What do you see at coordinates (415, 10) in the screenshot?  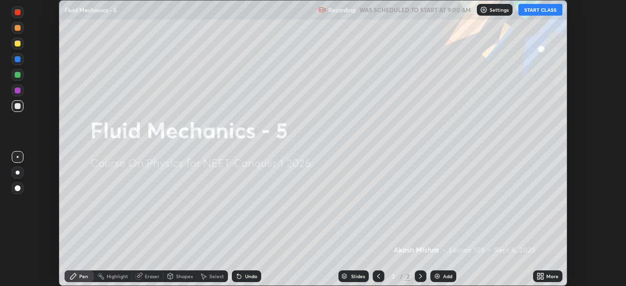 I see `h5: WAS SCHEDULED TO START AT 9:00 AM` at bounding box center [415, 10].